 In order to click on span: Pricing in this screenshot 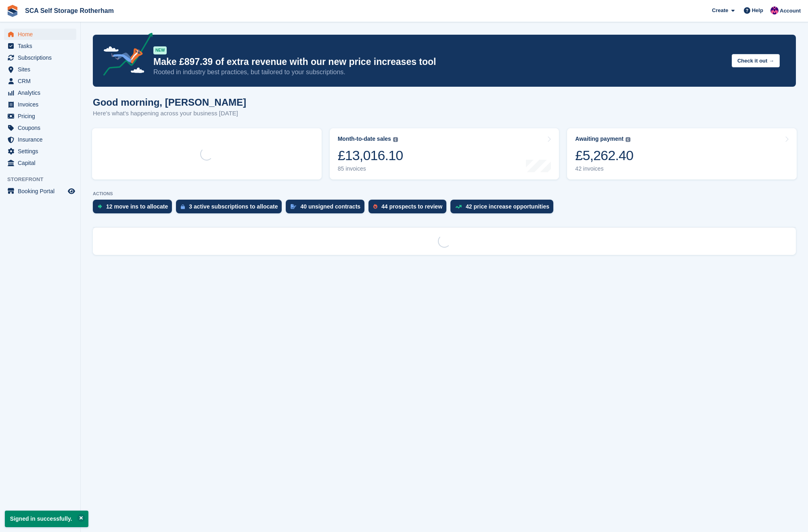, I will do `click(42, 116)`.